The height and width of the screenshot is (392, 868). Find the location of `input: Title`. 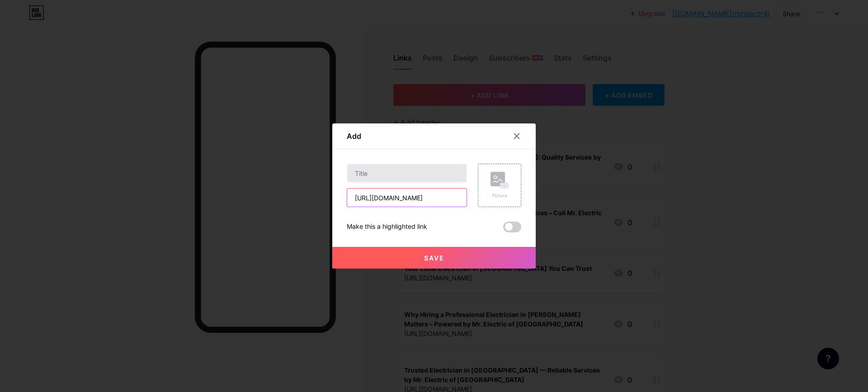

input: Title is located at coordinates (407, 173).